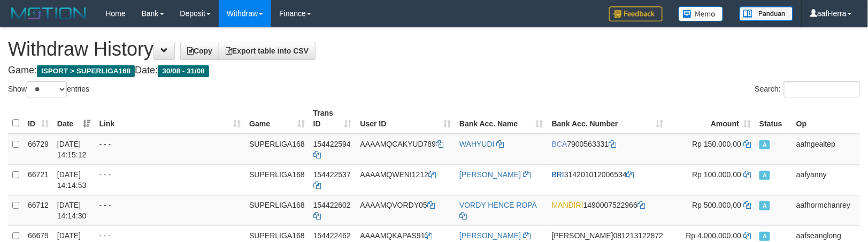 Image resolution: width=868 pixels, height=242 pixels. Describe the element at coordinates (808, 89) in the screenshot. I see `label: Search:` at that location.